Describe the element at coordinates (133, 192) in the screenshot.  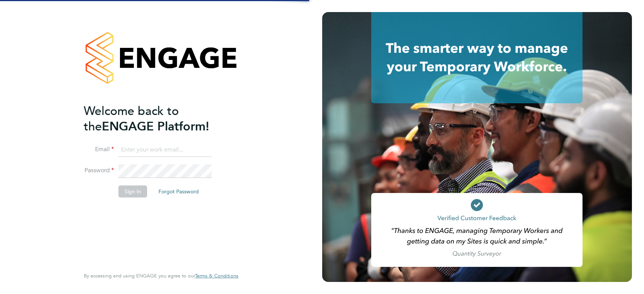
I see `button: Sign In` at that location.